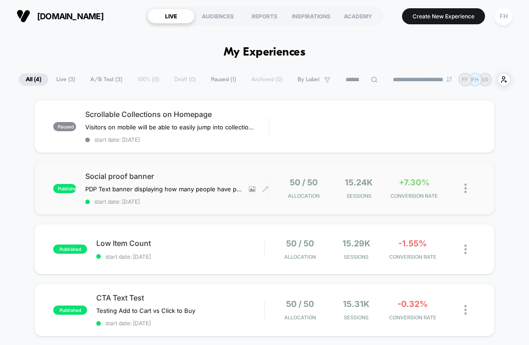  Describe the element at coordinates (23, 16) in the screenshot. I see `img: Visually logo` at that location.